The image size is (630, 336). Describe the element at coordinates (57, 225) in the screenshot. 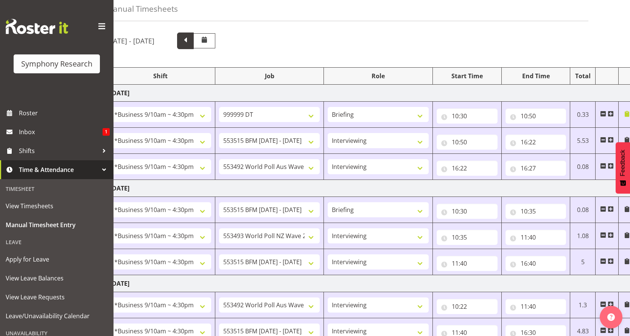

I see `span: Manual Timesheet Entry` at that location.